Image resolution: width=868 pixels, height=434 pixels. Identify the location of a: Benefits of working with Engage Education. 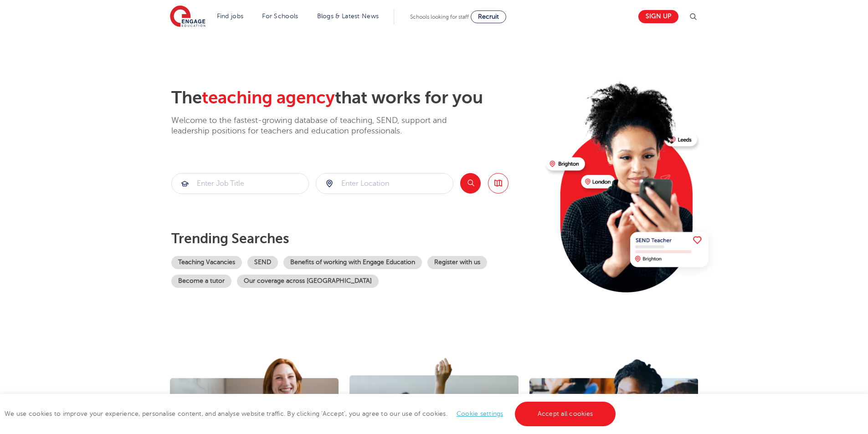
(353, 262).